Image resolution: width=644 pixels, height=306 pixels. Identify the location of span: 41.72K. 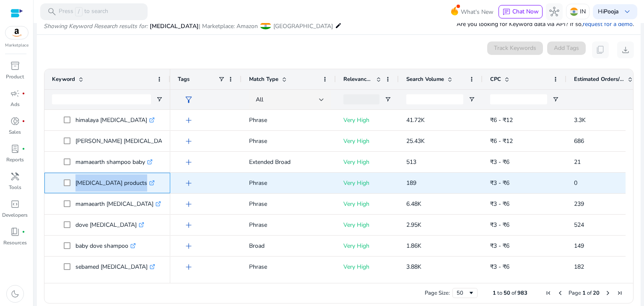
(415, 120).